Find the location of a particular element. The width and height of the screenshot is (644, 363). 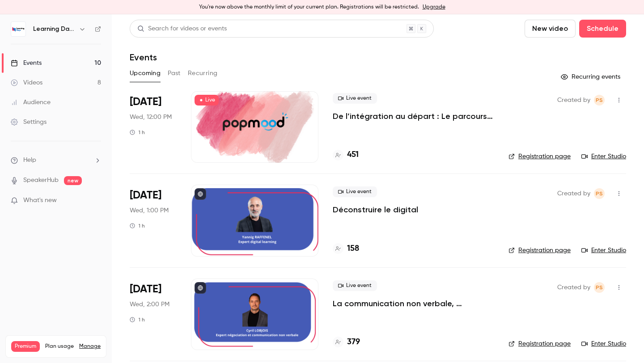

span: Wed, 2:00 PM is located at coordinates (150, 304).